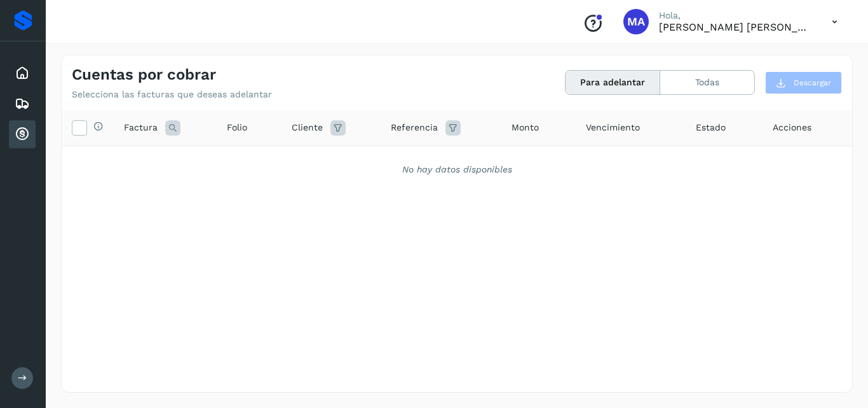  What do you see at coordinates (525, 127) in the screenshot?
I see `span: Monto` at bounding box center [525, 127].